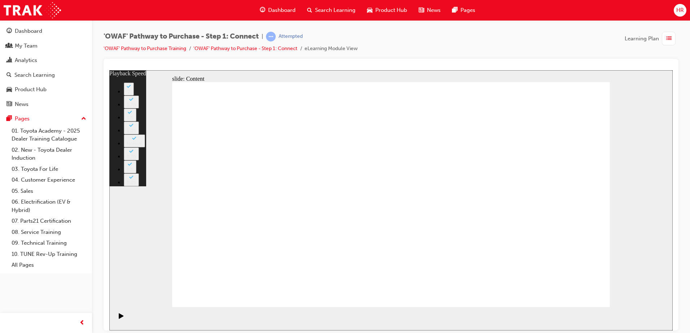 The width and height of the screenshot is (690, 333). Describe the element at coordinates (49, 135) in the screenshot. I see `a: 01. Toyota Academy - 2025 Dealer Training Catalogue` at that location.